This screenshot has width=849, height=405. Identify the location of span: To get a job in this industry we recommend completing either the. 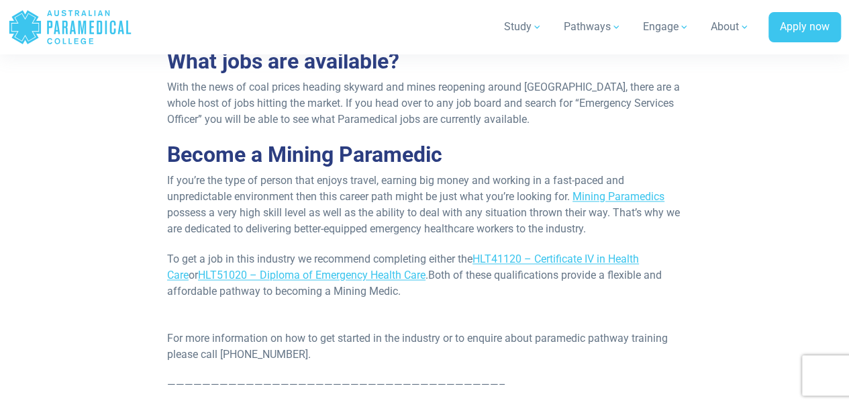
(319, 258).